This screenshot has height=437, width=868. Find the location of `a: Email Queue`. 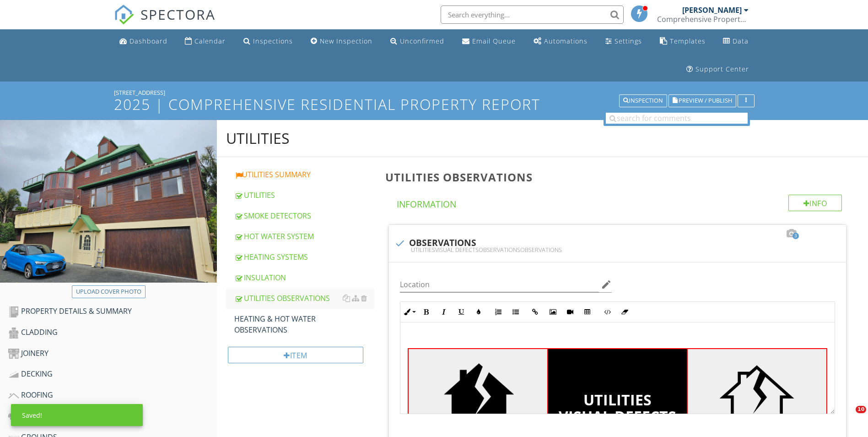

a: Email Queue is located at coordinates (489, 42).